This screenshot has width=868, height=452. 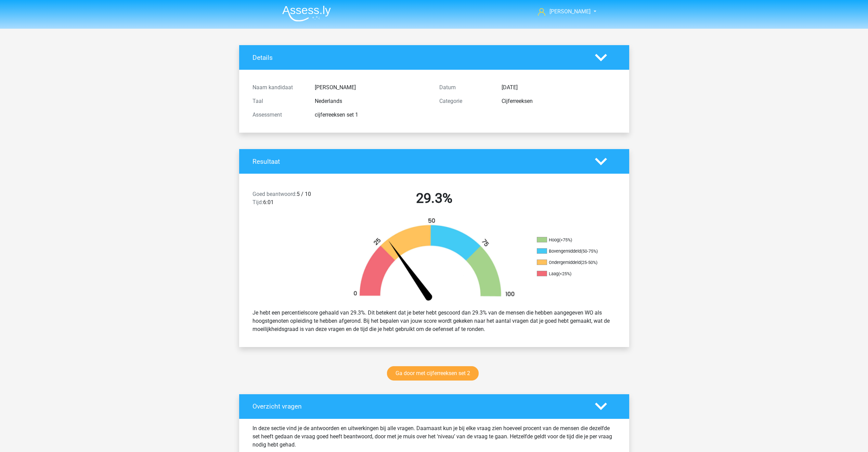 What do you see at coordinates (465, 101) in the screenshot?
I see `div: Categorie` at bounding box center [465, 101].